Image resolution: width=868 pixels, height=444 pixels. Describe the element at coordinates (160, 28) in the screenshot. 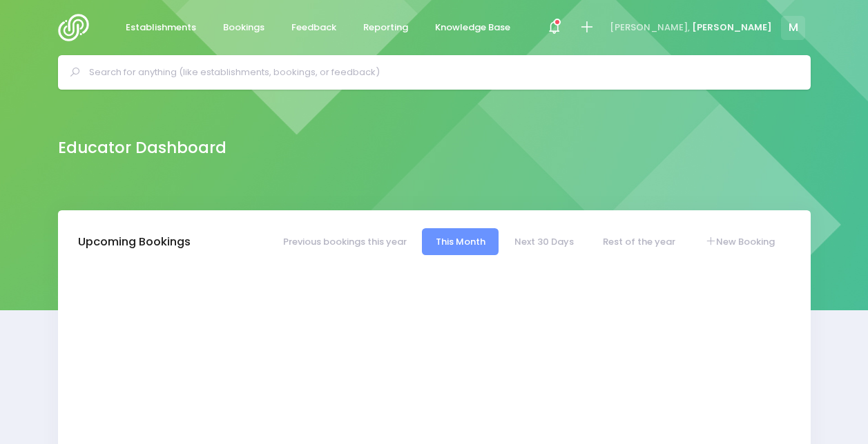

I see `a: Establishments` at that location.